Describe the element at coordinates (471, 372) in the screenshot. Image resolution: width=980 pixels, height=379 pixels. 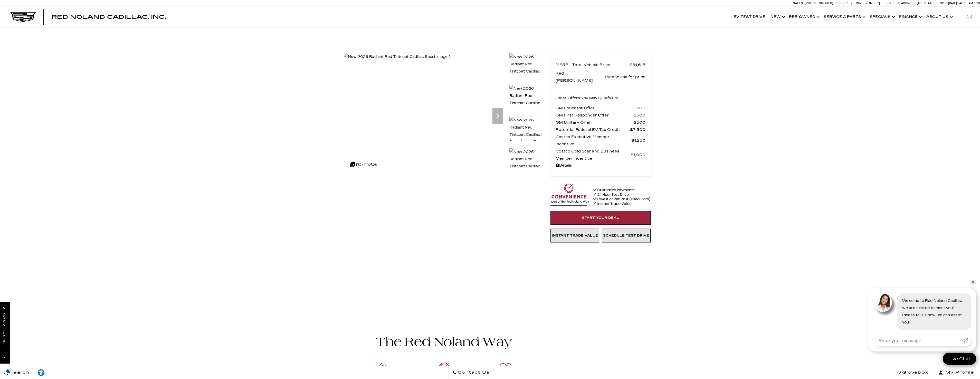
I see `a: Contact Us` at that location.